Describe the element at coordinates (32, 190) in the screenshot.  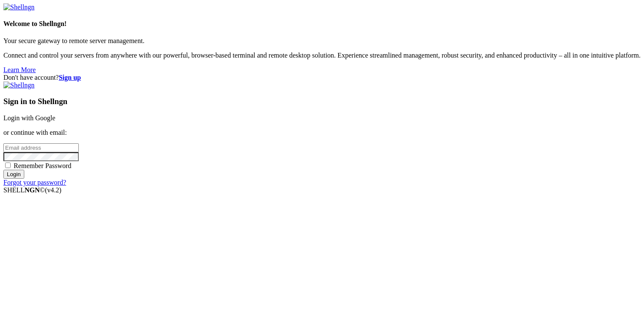
I see `b: NGN` at that location.